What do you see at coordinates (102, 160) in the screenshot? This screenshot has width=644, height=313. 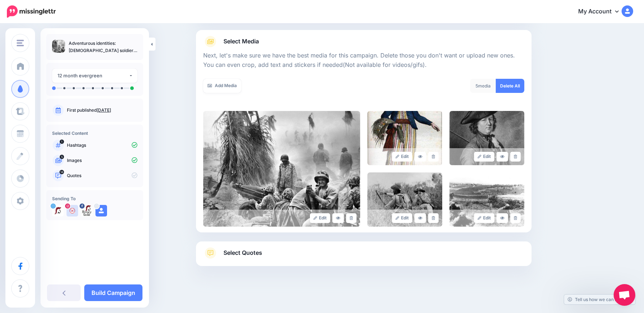 I see `p: Images` at bounding box center [102, 160].